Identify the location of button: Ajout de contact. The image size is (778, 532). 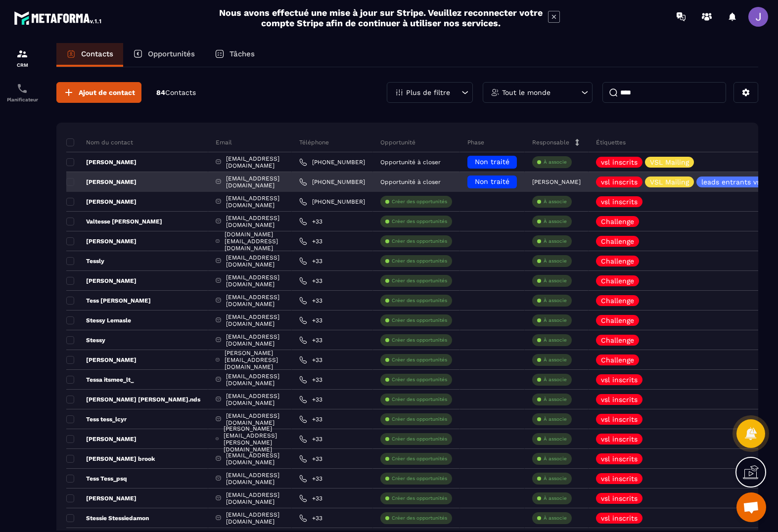
(99, 92).